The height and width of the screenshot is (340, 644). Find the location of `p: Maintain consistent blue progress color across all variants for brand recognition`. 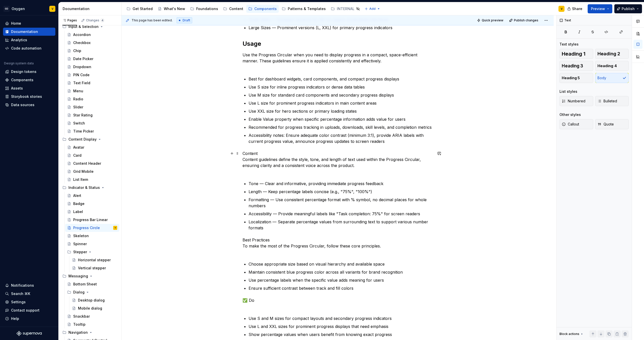

p: Maintain consistent blue progress color across all variants for brand recognition is located at coordinates (341, 272).